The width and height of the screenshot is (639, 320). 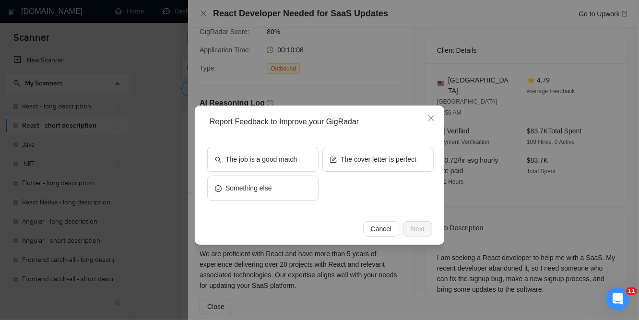 I want to click on span: Something else, so click(x=249, y=188).